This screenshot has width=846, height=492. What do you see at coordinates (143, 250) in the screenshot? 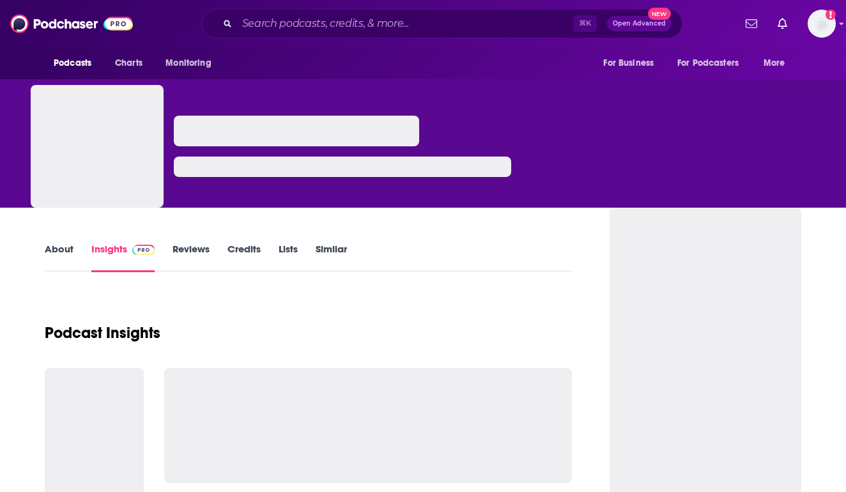
I see `img: Podchaser Pro` at bounding box center [143, 250].